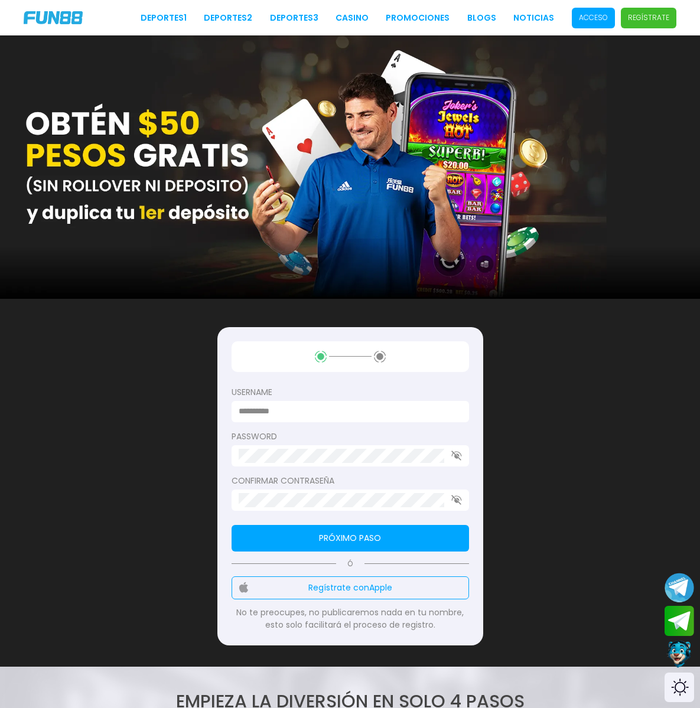 The height and width of the screenshot is (708, 700). I want to click on a: CASINO, so click(352, 18).